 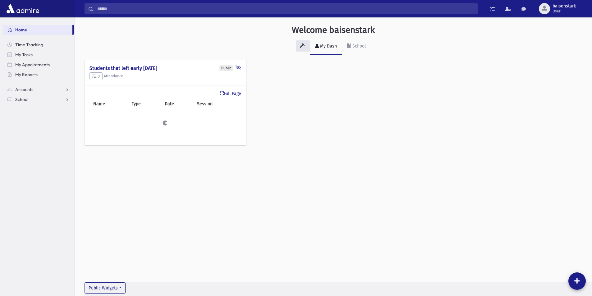 What do you see at coordinates (165, 76) in the screenshot?
I see `h5: Attendance` at bounding box center [165, 76].